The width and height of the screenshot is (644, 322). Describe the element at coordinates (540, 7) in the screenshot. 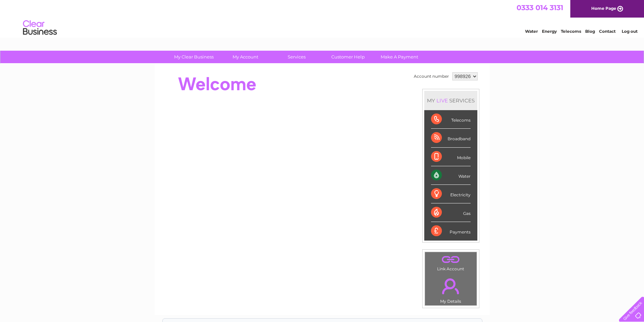

I see `span: 0333 014 3131` at that location.